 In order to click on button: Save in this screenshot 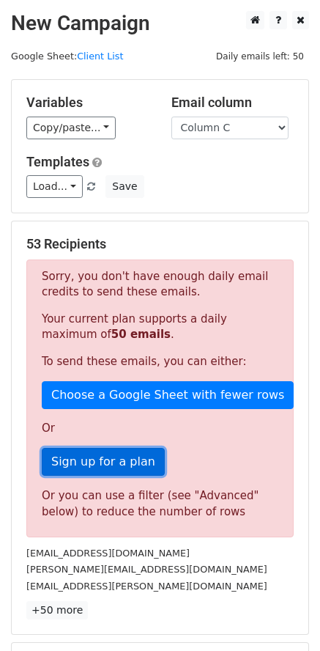, I will do `click(125, 186)`.